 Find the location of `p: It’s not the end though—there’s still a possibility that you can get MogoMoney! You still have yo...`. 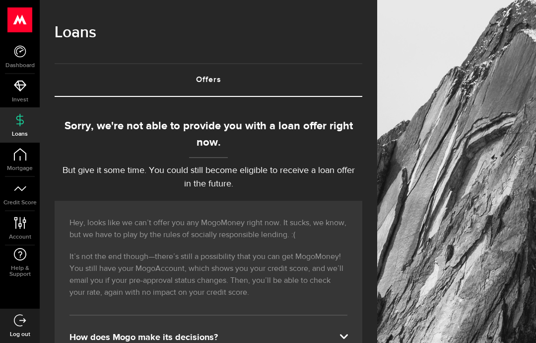

p: It’s not the end though—there’s still a possibility that you can get MogoMoney! You still have yo... is located at coordinates (209, 275).